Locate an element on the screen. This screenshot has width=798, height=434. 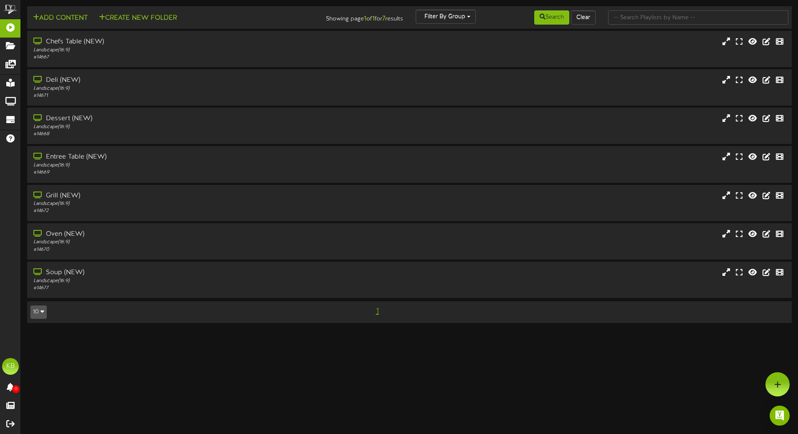
div: Entree Table (NEW) is located at coordinates (186, 157).